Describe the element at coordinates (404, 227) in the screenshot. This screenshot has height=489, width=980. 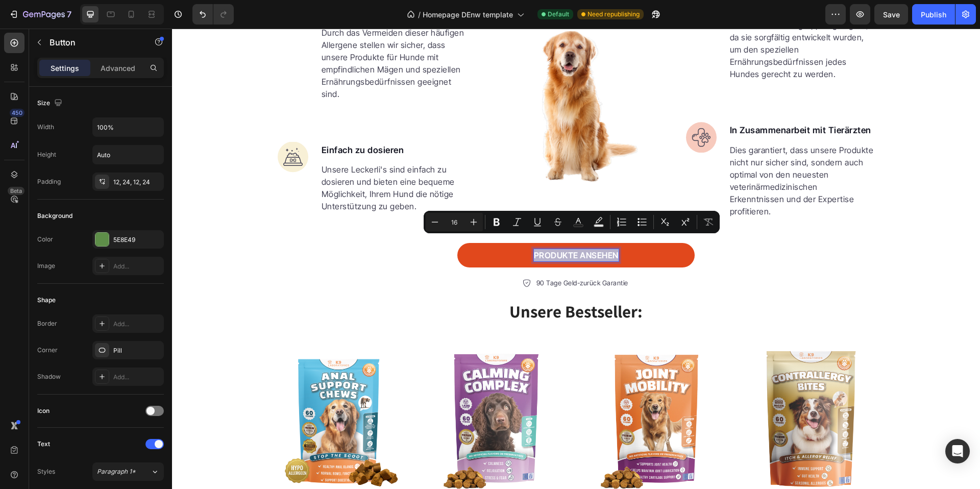
I see `p: PRODUKTE ANSEHEN` at that location.